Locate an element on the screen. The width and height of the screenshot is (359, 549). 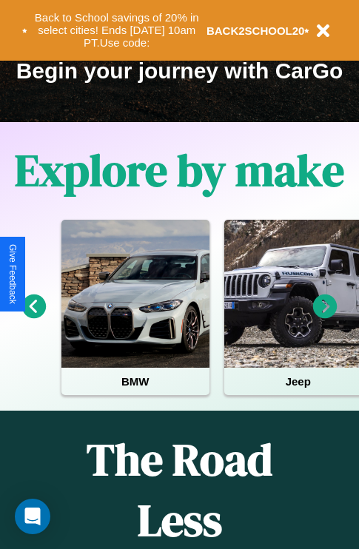
h4: BMW is located at coordinates (135, 381).